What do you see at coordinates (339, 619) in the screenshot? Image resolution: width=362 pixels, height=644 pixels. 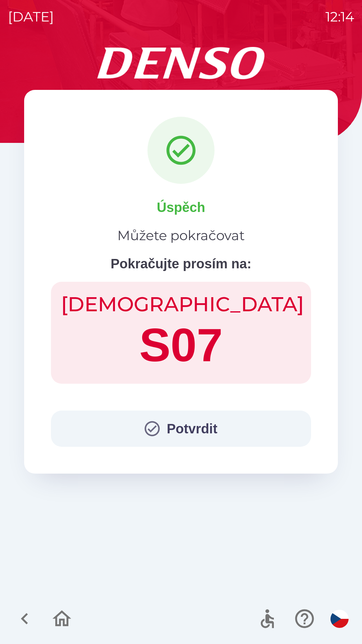 I see `img: cs flag` at bounding box center [339, 619].